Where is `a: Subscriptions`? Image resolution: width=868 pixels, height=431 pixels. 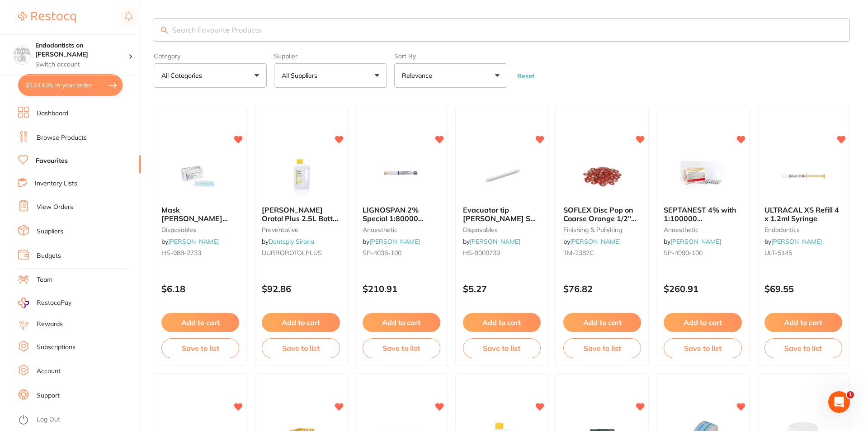
a: Subscriptions is located at coordinates (56, 348).